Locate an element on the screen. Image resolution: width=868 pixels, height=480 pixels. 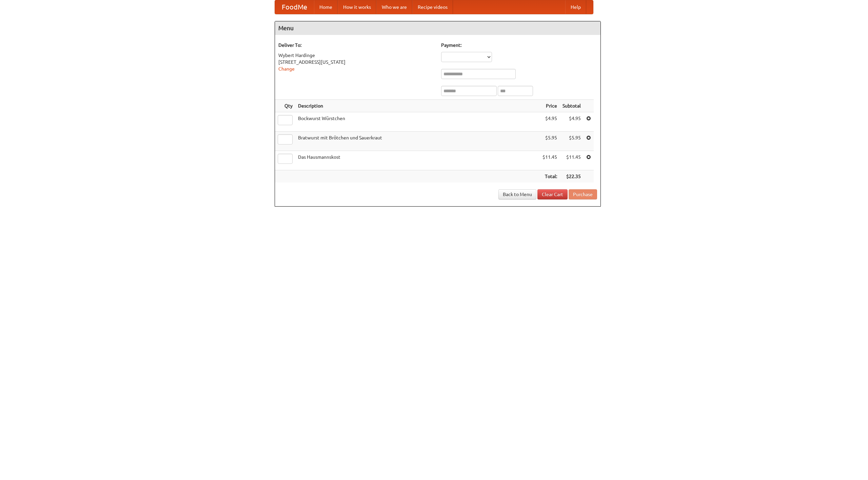
a: Back to Menu is located at coordinates (517, 194).